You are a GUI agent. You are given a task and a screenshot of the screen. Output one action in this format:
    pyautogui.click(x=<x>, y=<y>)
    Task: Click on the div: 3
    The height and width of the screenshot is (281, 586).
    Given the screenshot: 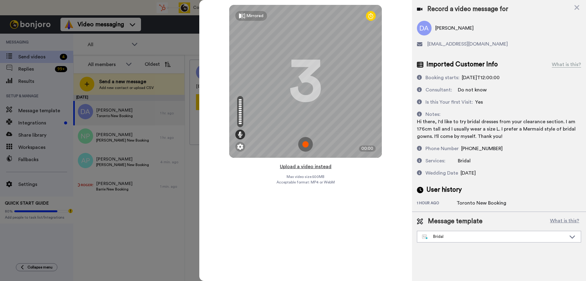 What is the action you would take?
    pyautogui.click(x=306, y=81)
    